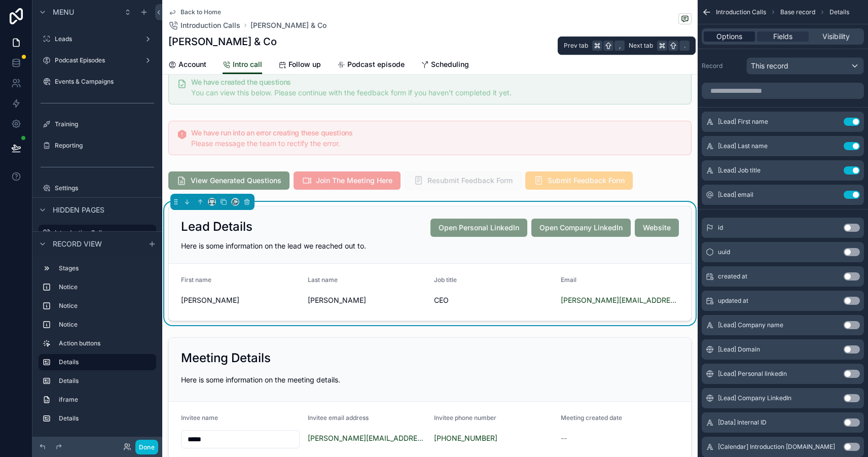  Describe the element at coordinates (444, 65) in the screenshot. I see `a: Scheduling` at that location.